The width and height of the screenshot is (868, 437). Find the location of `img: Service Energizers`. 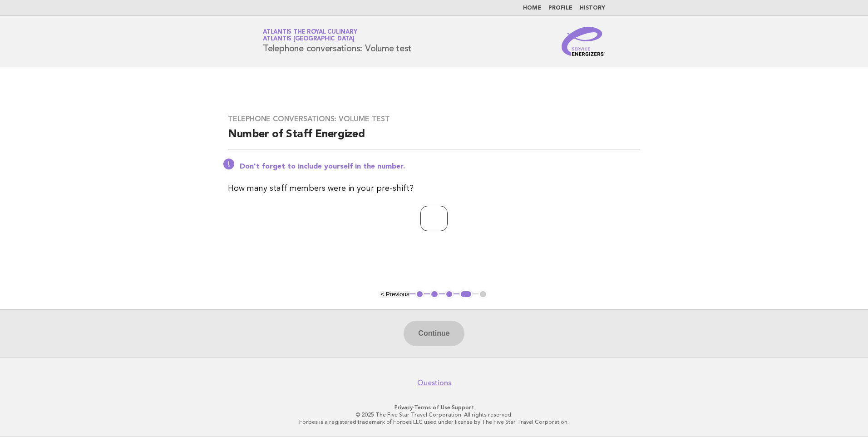

img: Service Energizers is located at coordinates (583, 41).